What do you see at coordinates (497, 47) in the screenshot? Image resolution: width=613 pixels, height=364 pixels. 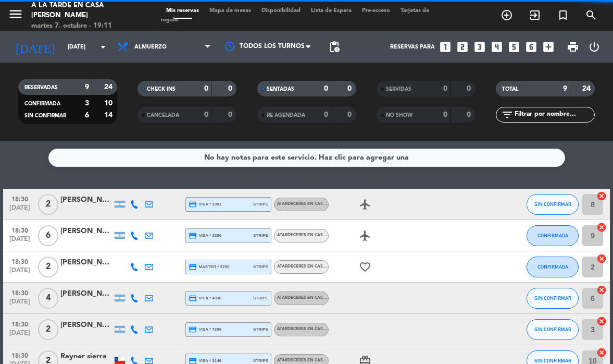 I see `i: looks_4` at bounding box center [497, 47].